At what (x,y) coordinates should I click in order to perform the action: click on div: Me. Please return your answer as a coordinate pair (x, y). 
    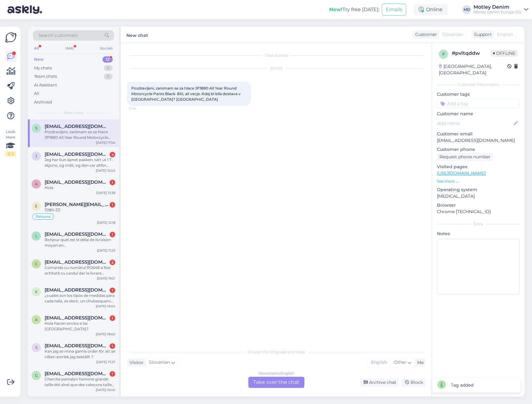
    Looking at the image, I should click on (419, 362).